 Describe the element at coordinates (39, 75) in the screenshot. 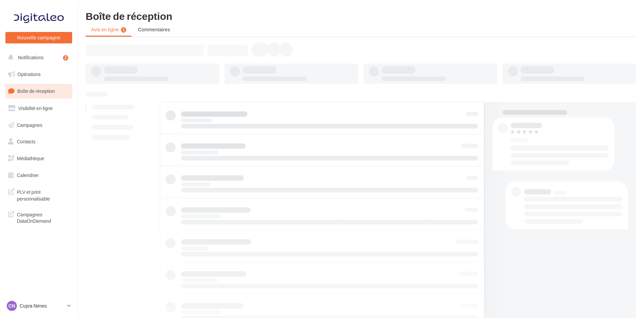

I see `a: Opérations` at that location.